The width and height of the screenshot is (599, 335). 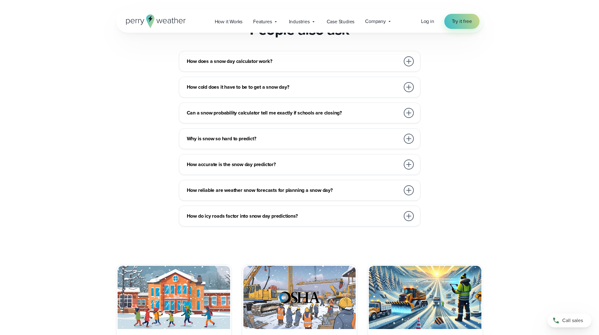 What do you see at coordinates (294, 113) in the screenshot?
I see `h3: Can a snow probability calculator tell me exactly if schools are closing?` at bounding box center [294, 113].